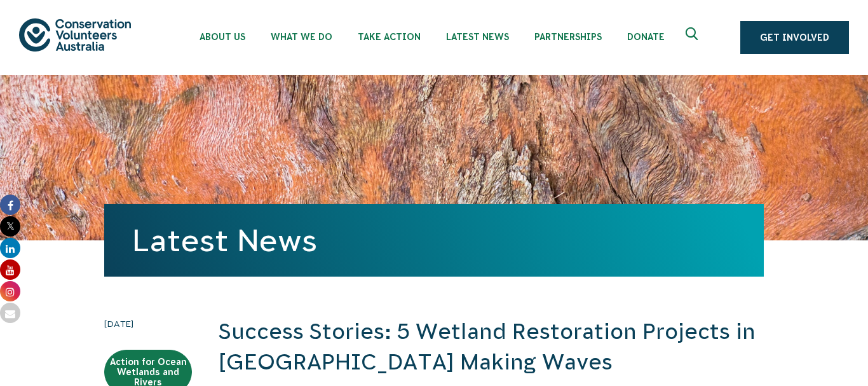 The image size is (868, 386). I want to click on a: Get Involved, so click(795, 38).